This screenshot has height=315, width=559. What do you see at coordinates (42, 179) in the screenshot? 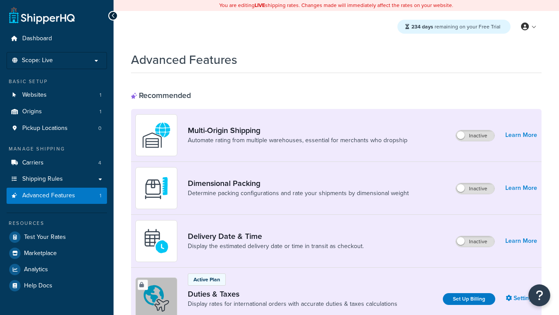
I see `span: Shipping Rules` at bounding box center [42, 179].